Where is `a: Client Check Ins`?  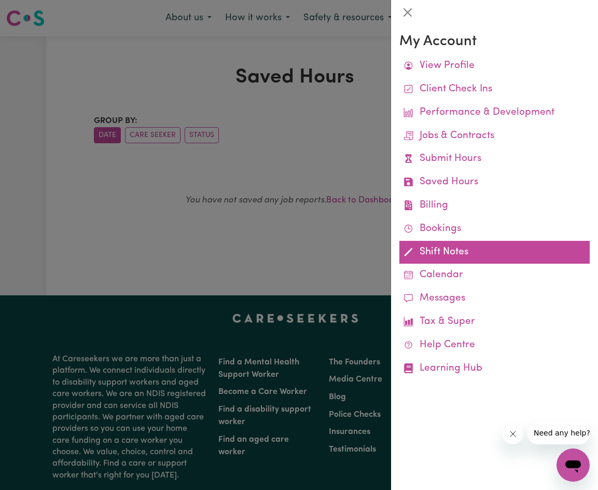 a: Client Check Ins is located at coordinates (494, 89).